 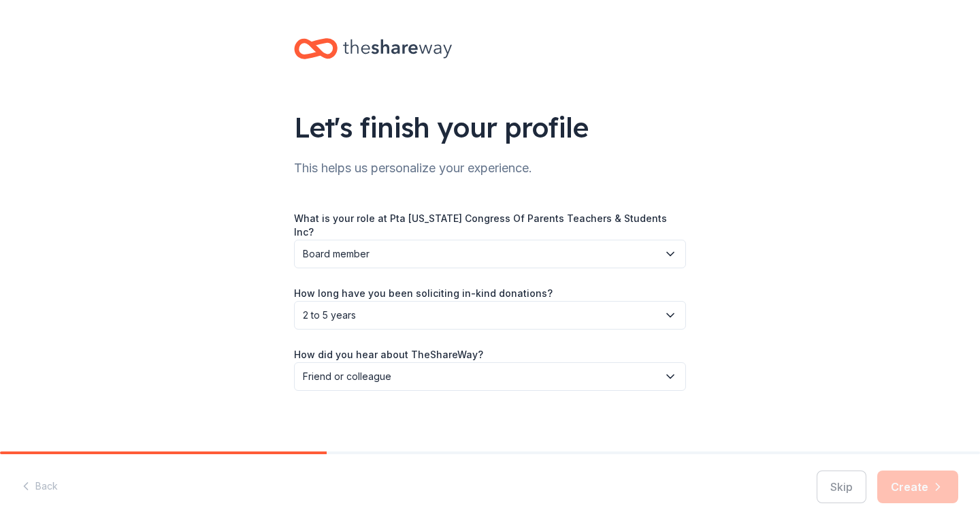 I want to click on button: 2 to 5 years, so click(x=490, y=315).